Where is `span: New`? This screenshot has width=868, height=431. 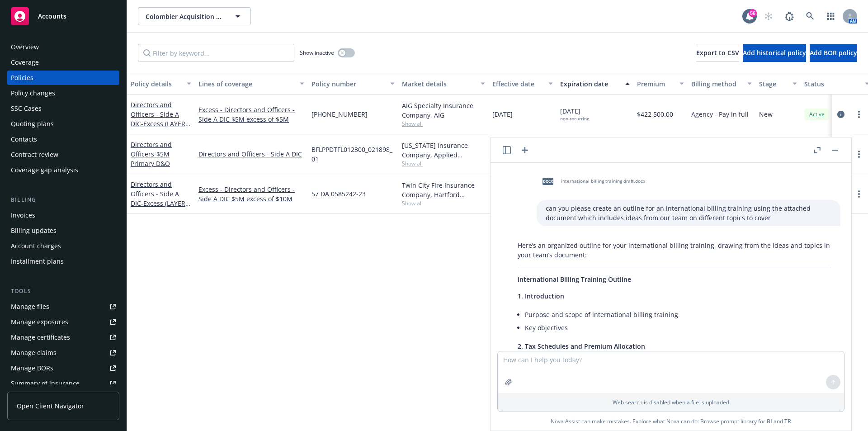
span: New is located at coordinates (766, 114).